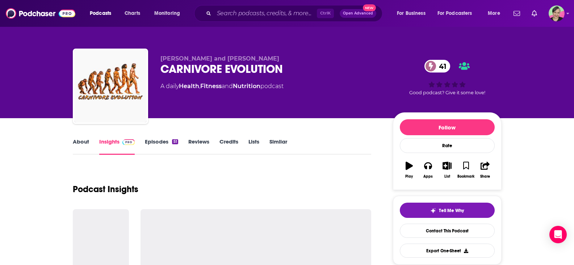 The height and width of the screenshot is (265, 574). I want to click on span: New, so click(369, 8).